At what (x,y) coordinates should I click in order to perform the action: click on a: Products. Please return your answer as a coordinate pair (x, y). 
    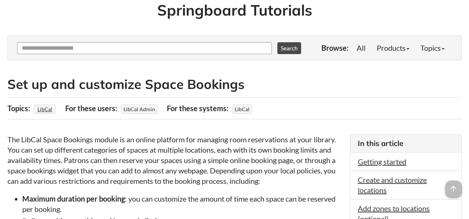
    Looking at the image, I should click on (393, 48).